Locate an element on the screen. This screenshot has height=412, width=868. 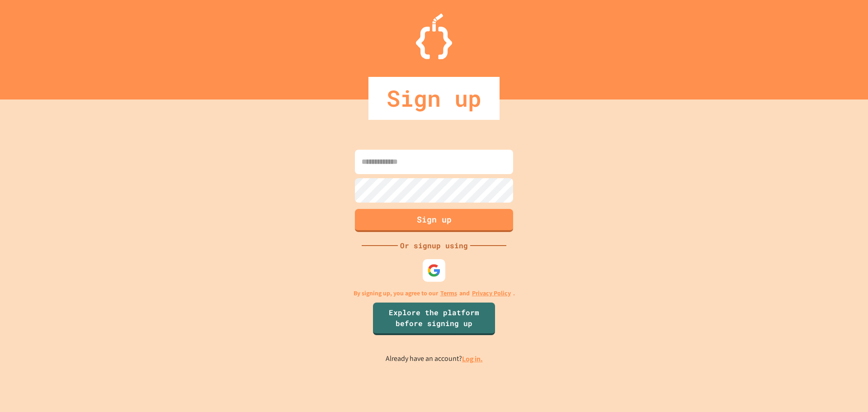
div: Or signup using is located at coordinates (434, 246).